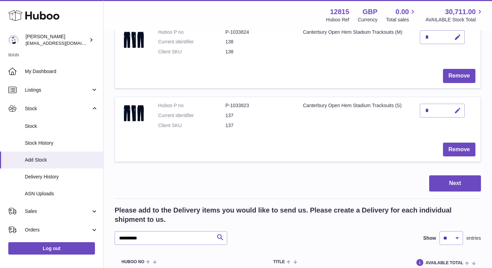 The image size is (492, 268). I want to click on span: Total sales, so click(401, 20).